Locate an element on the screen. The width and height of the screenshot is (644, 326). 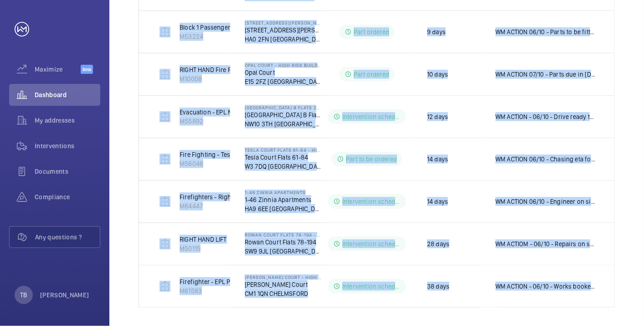
p: 10 days is located at coordinates (438, 74).